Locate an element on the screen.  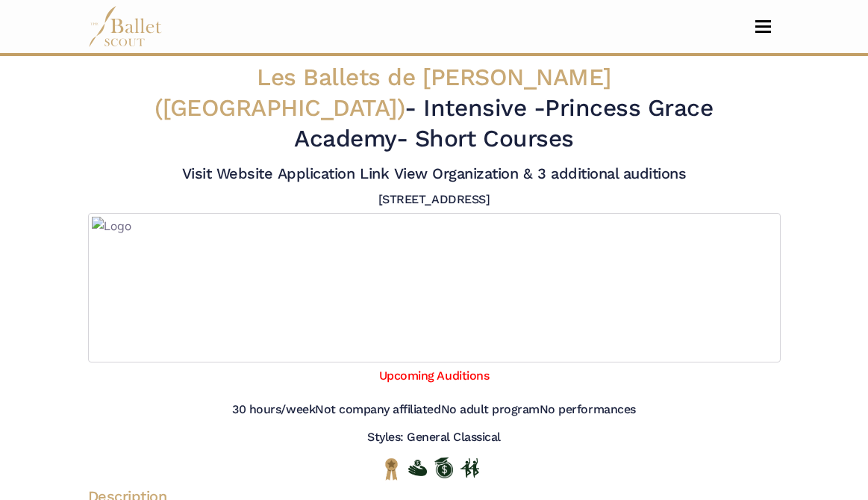
span: Intensive - is located at coordinates (484, 108).